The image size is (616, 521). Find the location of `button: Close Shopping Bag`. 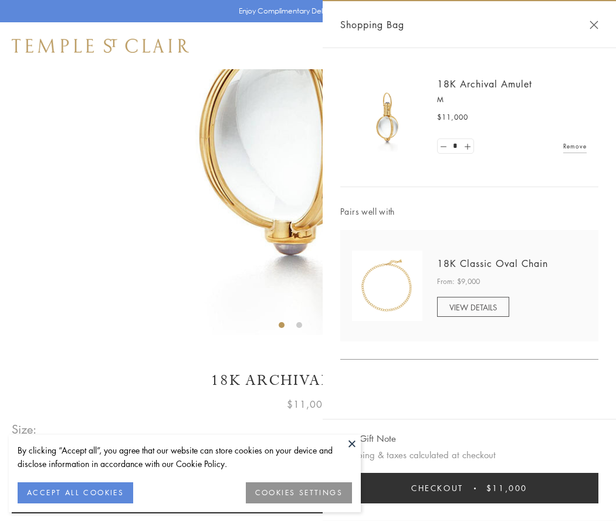

button: Close Shopping Bag is located at coordinates (594, 25).